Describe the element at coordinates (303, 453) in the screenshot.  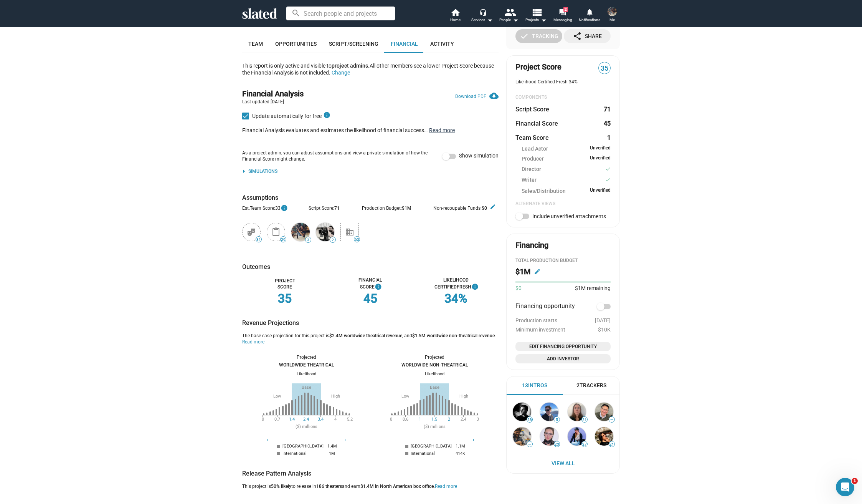
I see `div: International` at that location.